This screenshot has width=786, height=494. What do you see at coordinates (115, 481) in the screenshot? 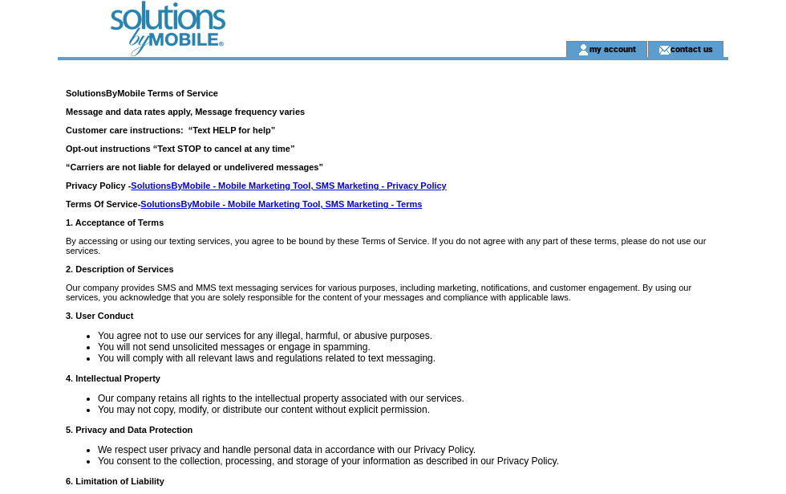
I see `strong: 6. Limitation of Liability` at bounding box center [115, 481].